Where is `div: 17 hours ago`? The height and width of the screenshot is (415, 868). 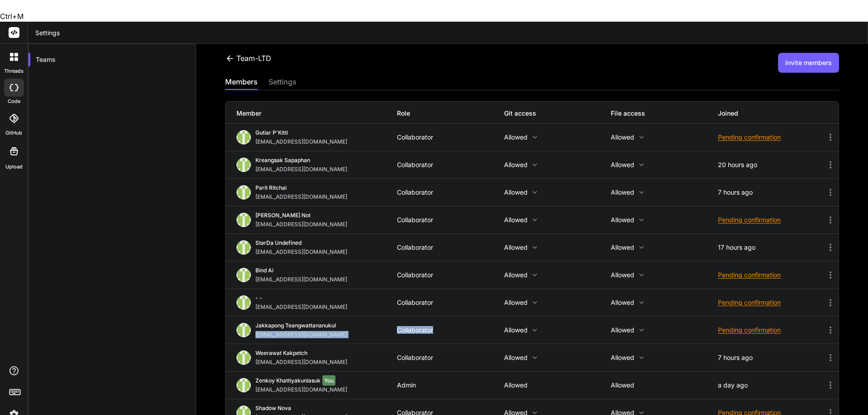 div: 17 hours ago is located at coordinates (771, 248).